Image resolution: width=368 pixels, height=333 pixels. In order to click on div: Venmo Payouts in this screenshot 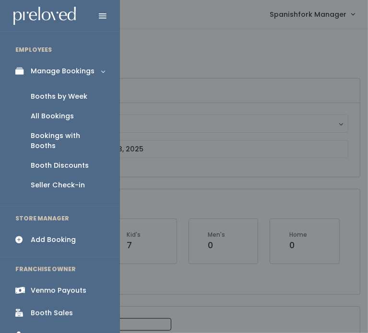, I will do `click(58, 290)`.